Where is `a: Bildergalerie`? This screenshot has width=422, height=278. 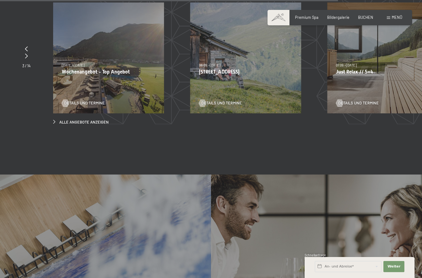 a: Bildergalerie is located at coordinates (338, 17).